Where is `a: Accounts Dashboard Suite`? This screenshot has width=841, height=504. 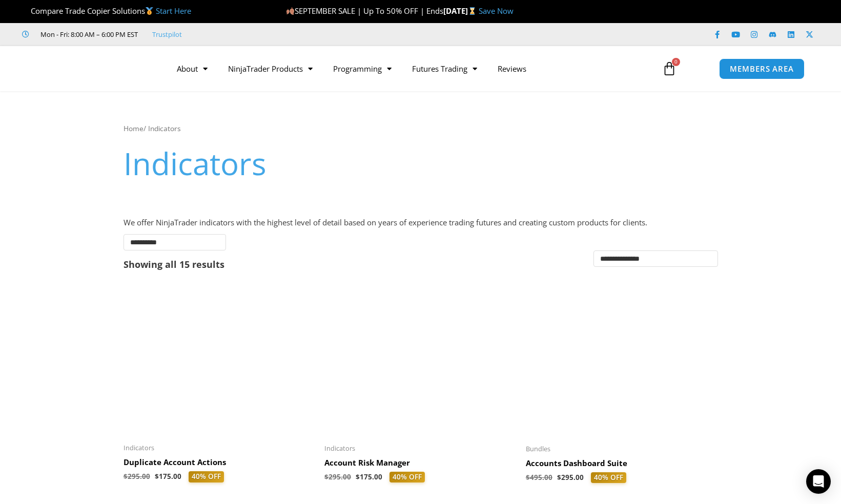
a: Accounts Dashboard Suite is located at coordinates (621, 465).